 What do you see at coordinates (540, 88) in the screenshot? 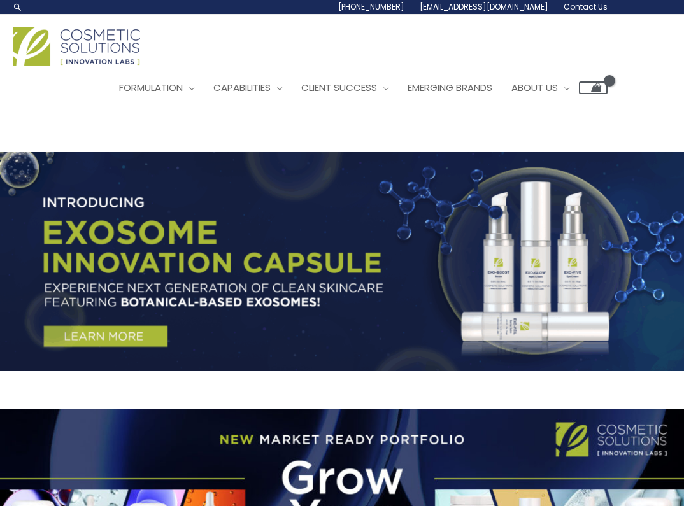
I see `a: About Us` at bounding box center [540, 88].